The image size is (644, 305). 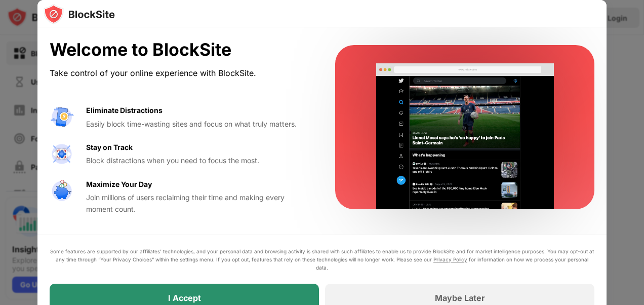 What do you see at coordinates (180, 49) in the screenshot?
I see `div: Welcome to BlockSite` at bounding box center [180, 49].